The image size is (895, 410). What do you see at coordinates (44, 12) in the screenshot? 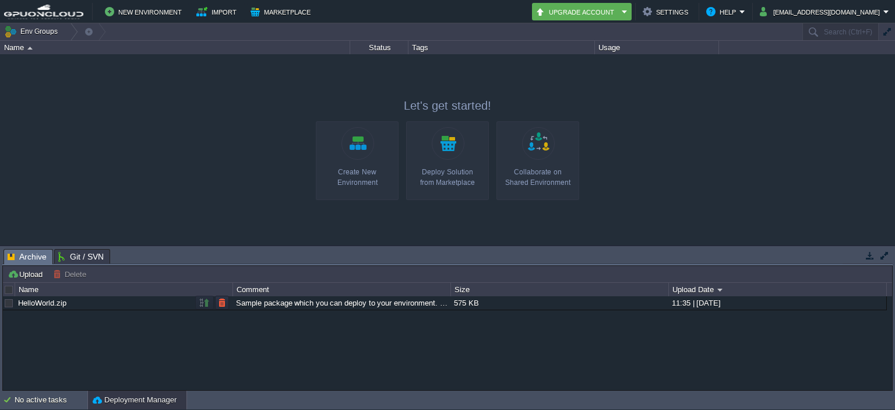
I see `img: GPUonCLOUD` at bounding box center [44, 12].